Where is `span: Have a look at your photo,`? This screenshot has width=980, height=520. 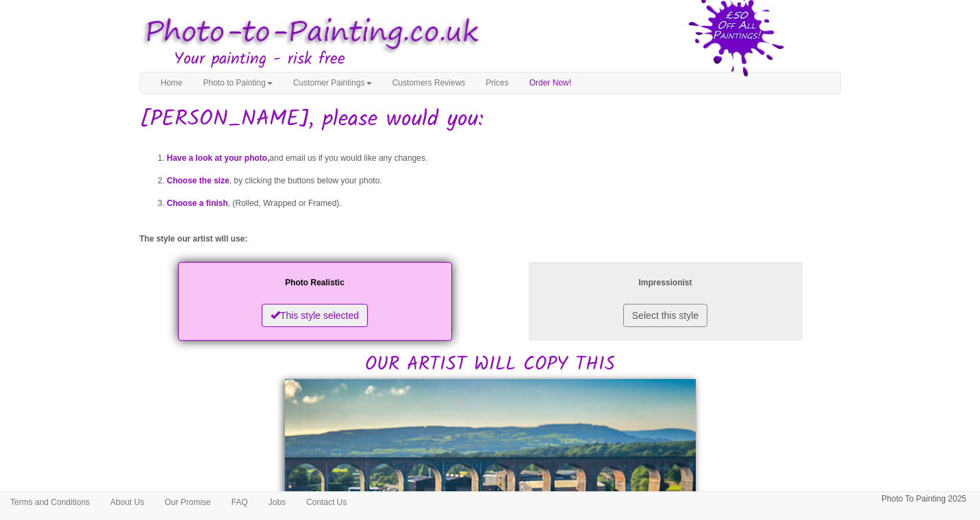 span: Have a look at your photo, is located at coordinates (218, 158).